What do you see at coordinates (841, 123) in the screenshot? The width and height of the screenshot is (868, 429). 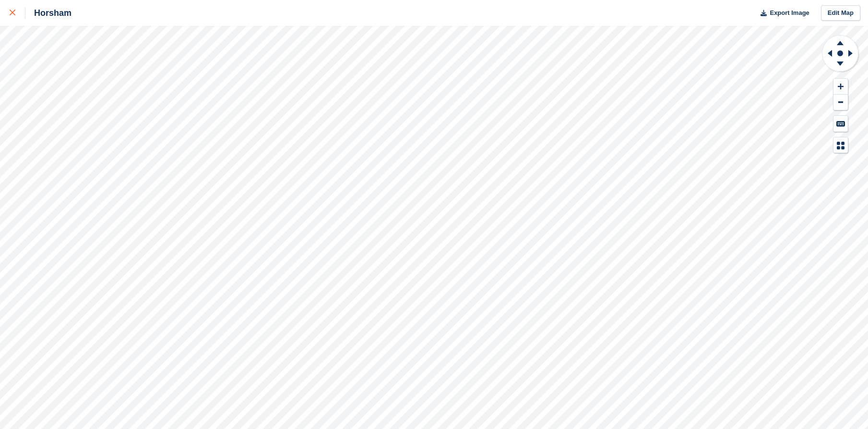 I see `button: Keyboard Shortcuts` at bounding box center [841, 123].